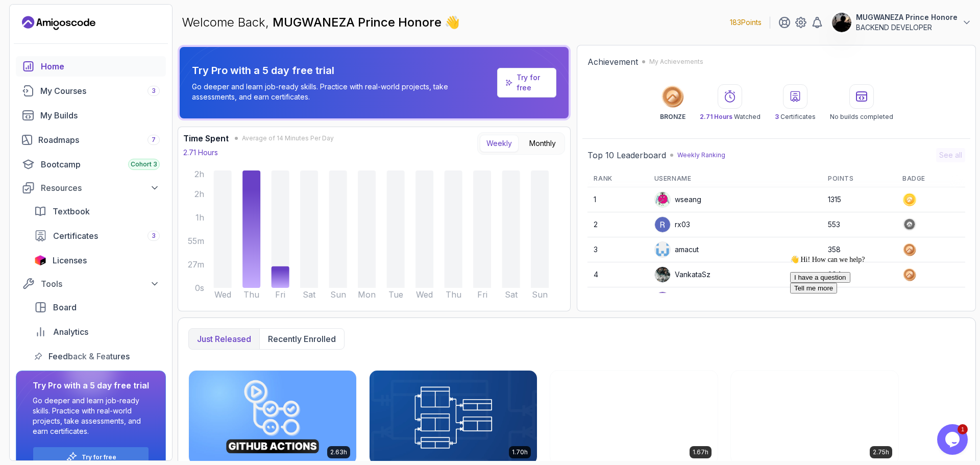 The height and width of the screenshot is (465, 980). I want to click on tspan: Tue, so click(395, 295).